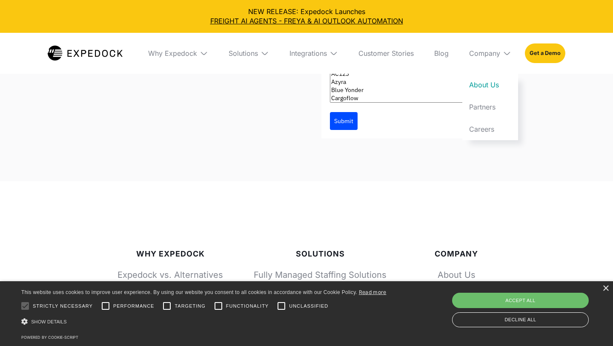  I want to click on span: This website uses cookies to improve user experience. By using our website you consent to all coo..., so click(189, 292).